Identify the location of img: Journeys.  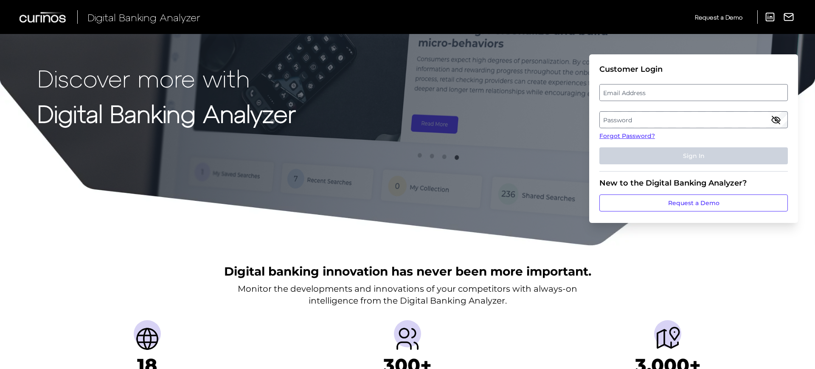
(668, 339).